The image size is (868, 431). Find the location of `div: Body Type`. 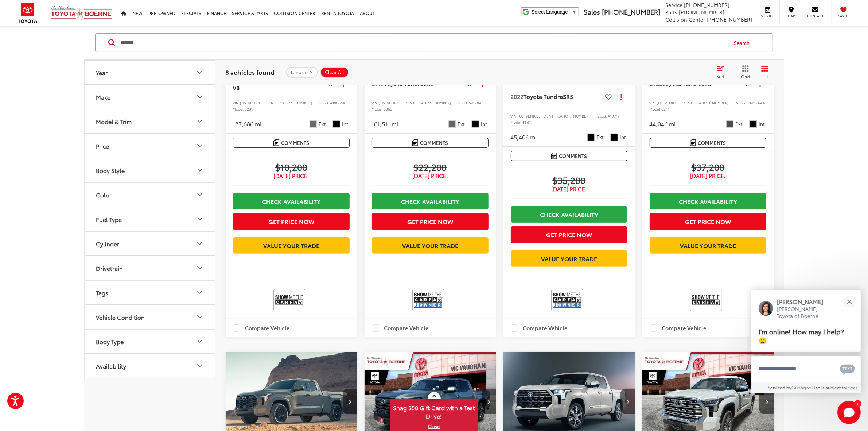

div: Body Type is located at coordinates (110, 342).